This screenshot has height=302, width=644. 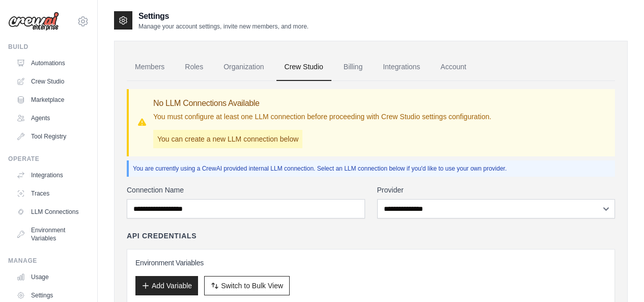 What do you see at coordinates (51, 234) in the screenshot?
I see `a: Environment Variables` at bounding box center [51, 234].